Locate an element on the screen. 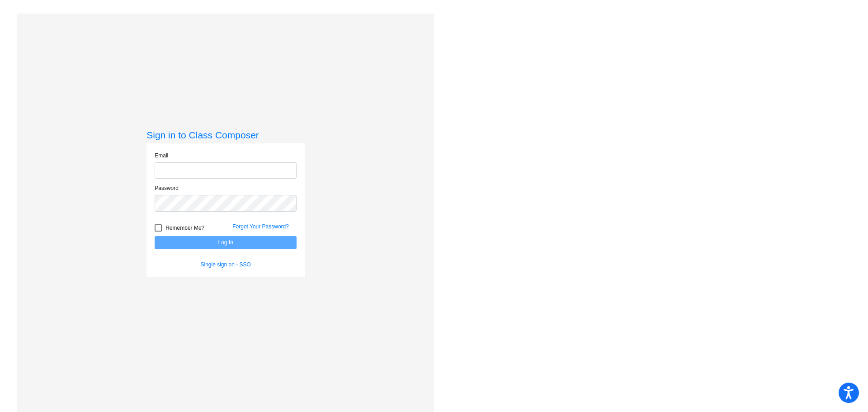 This screenshot has width=868, height=412. span: Remember Me? is located at coordinates (185, 227).